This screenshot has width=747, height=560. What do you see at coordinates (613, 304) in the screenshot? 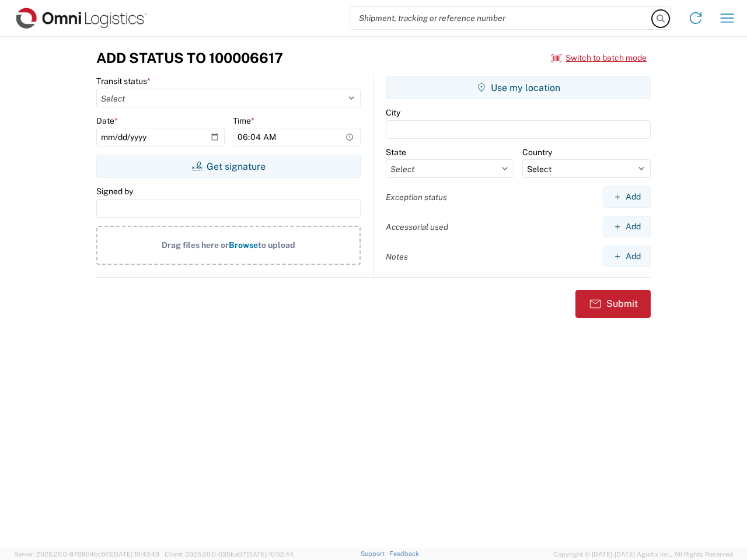
I see `button: Submit` at bounding box center [613, 304].